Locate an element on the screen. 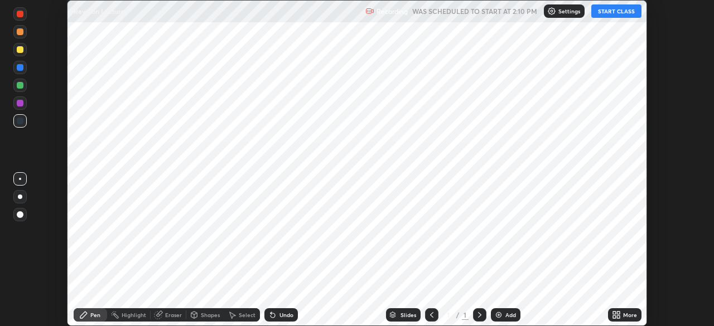 Image resolution: width=714 pixels, height=326 pixels. div: Add is located at coordinates (510, 315).